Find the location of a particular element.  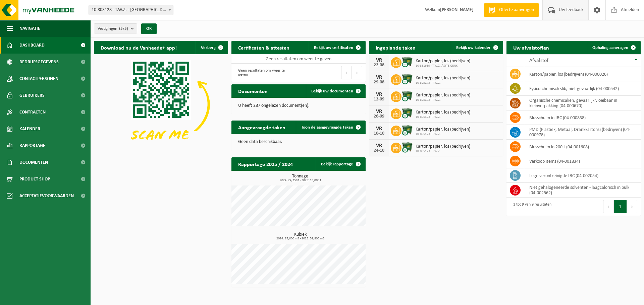

span: Documenten is located at coordinates (33, 162).